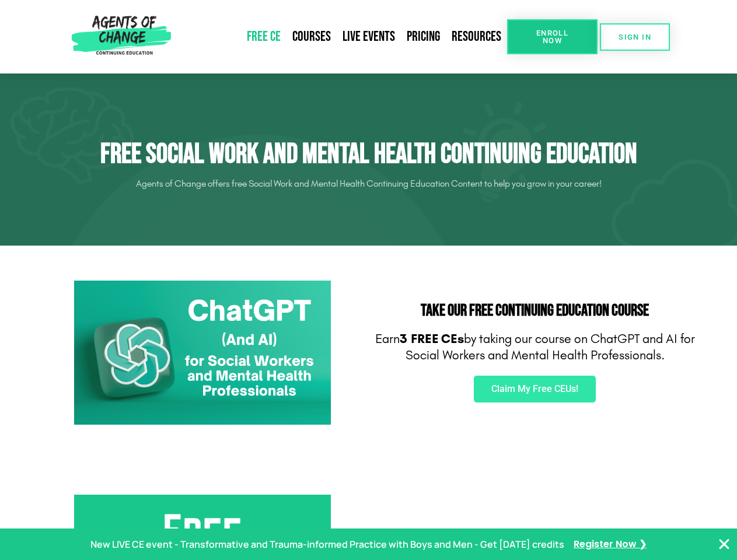 The width and height of the screenshot is (737, 560). What do you see at coordinates (342, 37) in the screenshot?
I see `nav: Menu` at bounding box center [342, 37].